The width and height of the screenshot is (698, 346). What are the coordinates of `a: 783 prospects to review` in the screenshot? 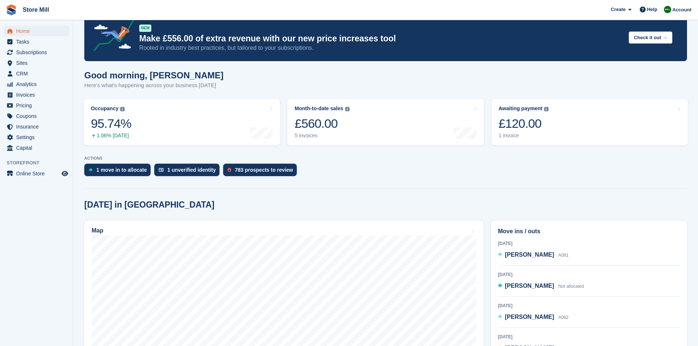 It's located at (262, 172).